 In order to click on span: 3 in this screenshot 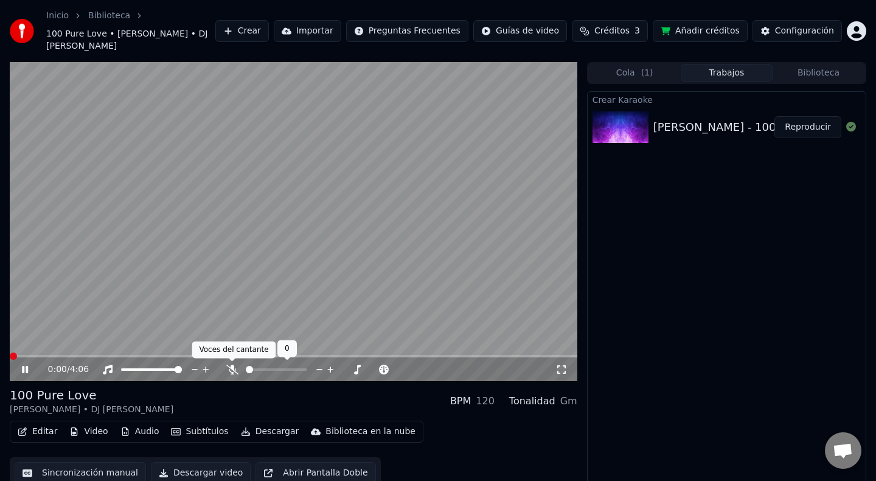, I will do `click(637, 31)`.